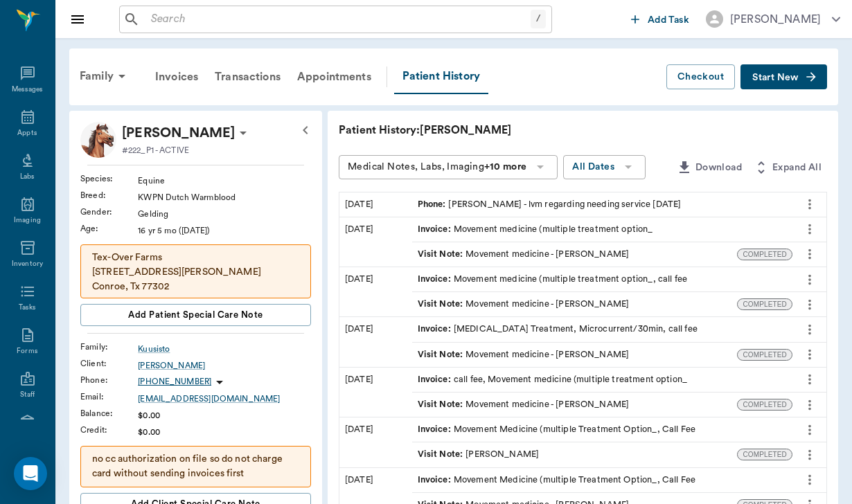  Describe the element at coordinates (28, 89) in the screenshot. I see `div: Messages` at that location.